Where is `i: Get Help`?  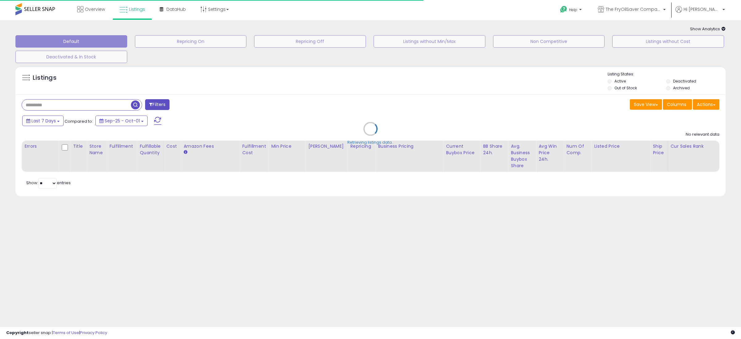
i: Get Help is located at coordinates (563, 9).